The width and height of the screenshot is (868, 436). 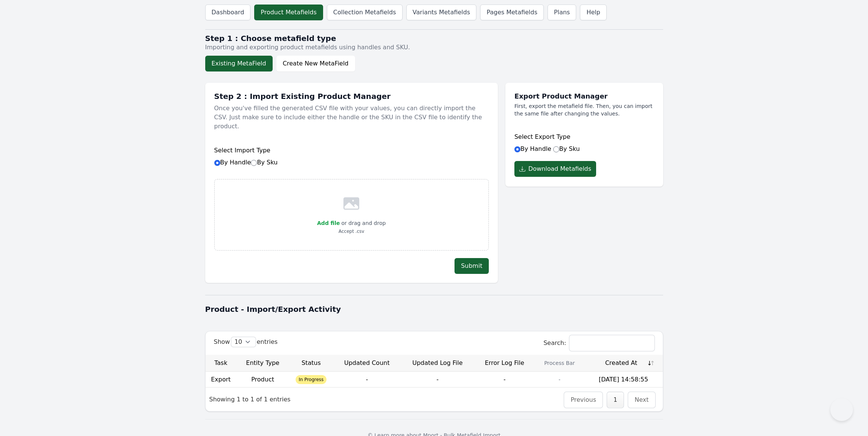 What do you see at coordinates (584, 137) in the screenshot?
I see `h6: Select Export Type` at bounding box center [584, 137].